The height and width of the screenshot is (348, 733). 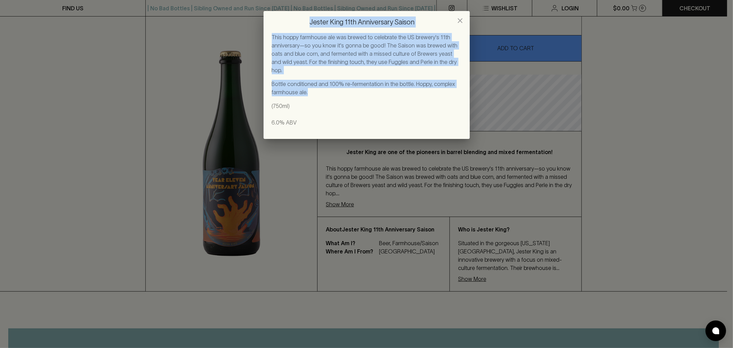 What do you see at coordinates (716, 330) in the screenshot?
I see `img: bubble-icon` at bounding box center [716, 330].